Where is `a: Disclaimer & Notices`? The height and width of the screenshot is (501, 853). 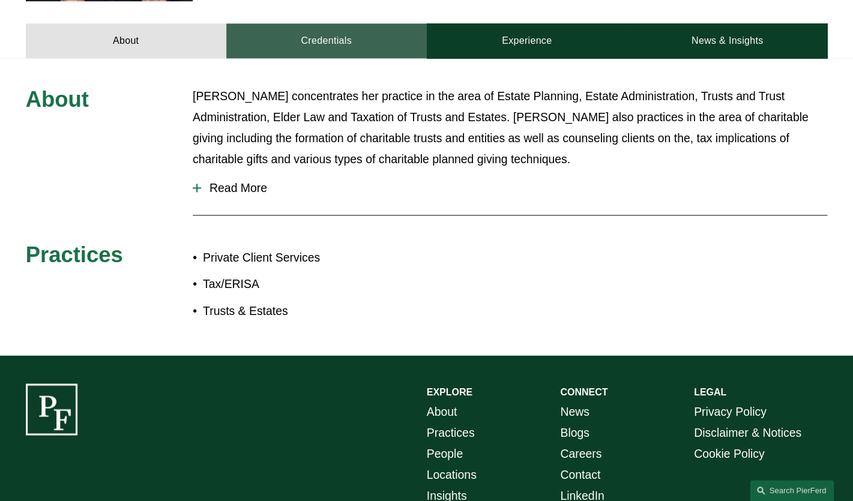
a: Disclaimer & Notices is located at coordinates (747, 432).